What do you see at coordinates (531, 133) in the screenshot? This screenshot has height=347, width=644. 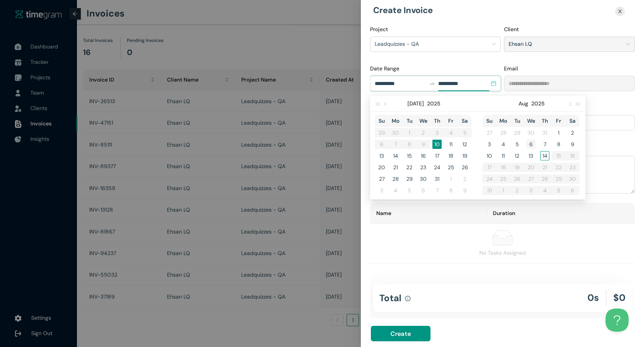 I see `div: 30` at bounding box center [531, 133].